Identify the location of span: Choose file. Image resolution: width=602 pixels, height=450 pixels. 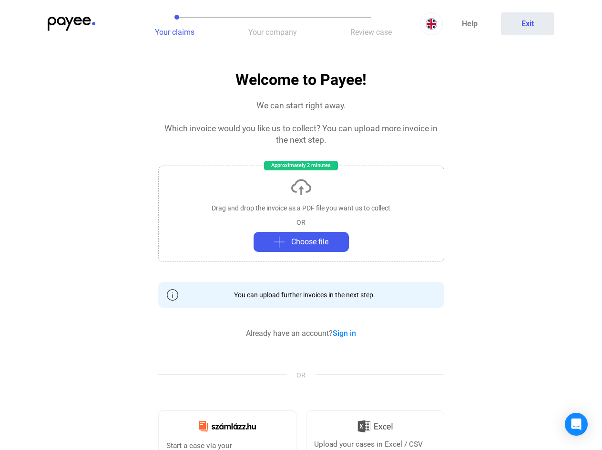
(310, 242).